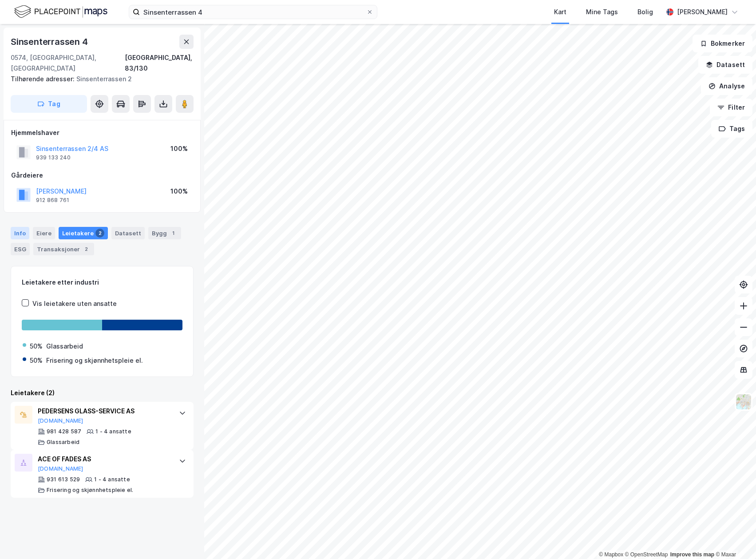 Image resolution: width=756 pixels, height=559 pixels. Describe the element at coordinates (560, 12) in the screenshot. I see `div: Kart` at that location.